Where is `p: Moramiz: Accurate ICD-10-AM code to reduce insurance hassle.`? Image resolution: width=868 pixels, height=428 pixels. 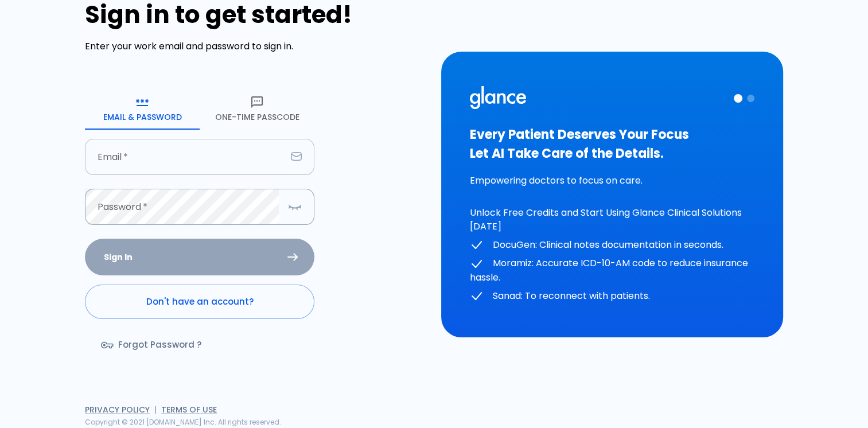
p: Moramiz: Accurate ICD-10-AM code to reduce insurance hassle. is located at coordinates (612, 270).